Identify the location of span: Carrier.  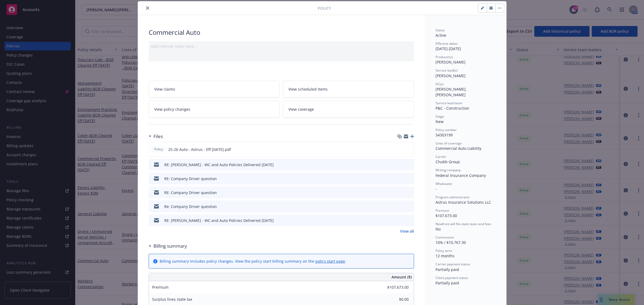
(441, 157).